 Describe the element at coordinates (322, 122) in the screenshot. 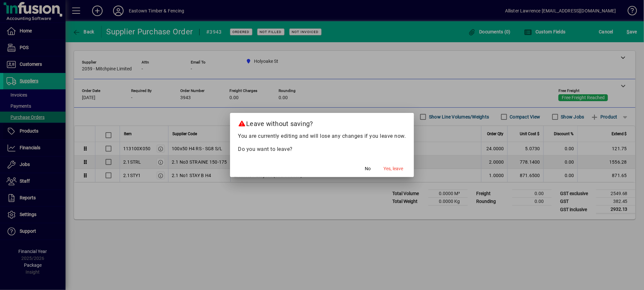

I see `h2: Leave without saving?` at that location.